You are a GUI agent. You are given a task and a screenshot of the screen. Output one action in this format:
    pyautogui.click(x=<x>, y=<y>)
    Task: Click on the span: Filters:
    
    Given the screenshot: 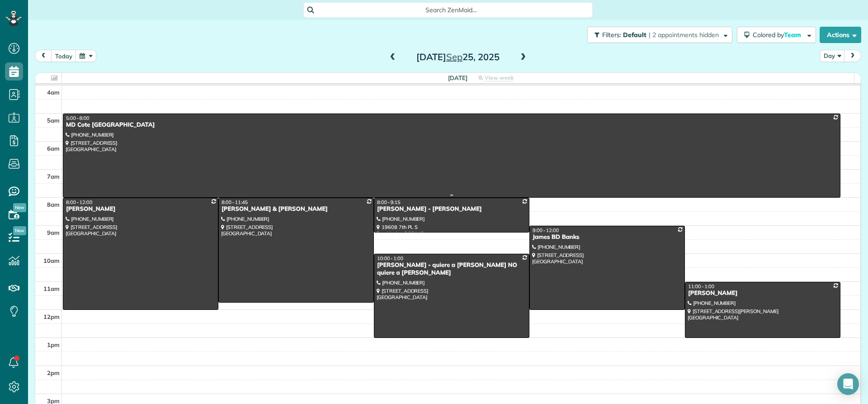 What is the action you would take?
    pyautogui.click(x=612, y=35)
    